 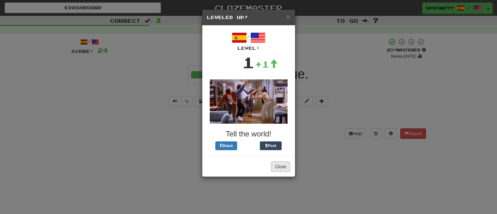 What do you see at coordinates (248, 62) in the screenshot?
I see `div: 1` at bounding box center [248, 62].